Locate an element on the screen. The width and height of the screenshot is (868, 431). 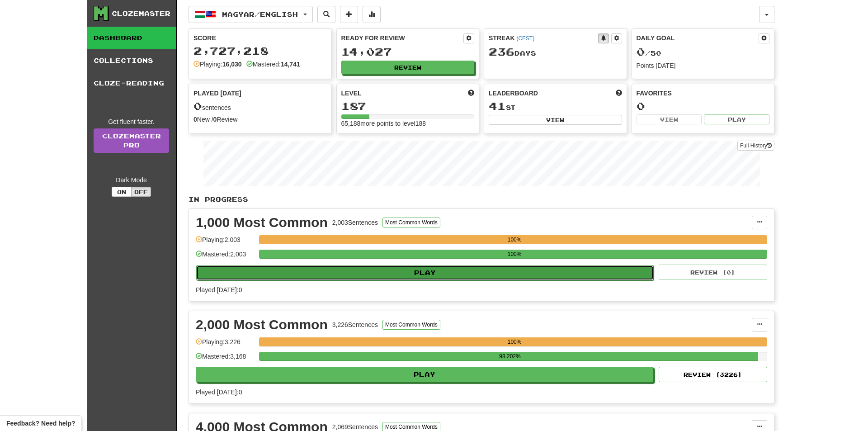
strong: 14,741 is located at coordinates (290, 64).